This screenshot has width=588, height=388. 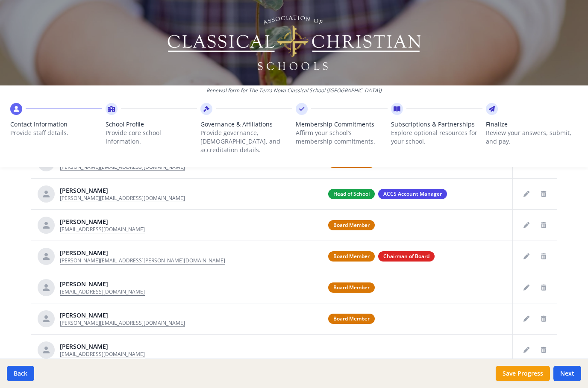 I want to click on span: ACCS Account Manager, so click(x=412, y=194).